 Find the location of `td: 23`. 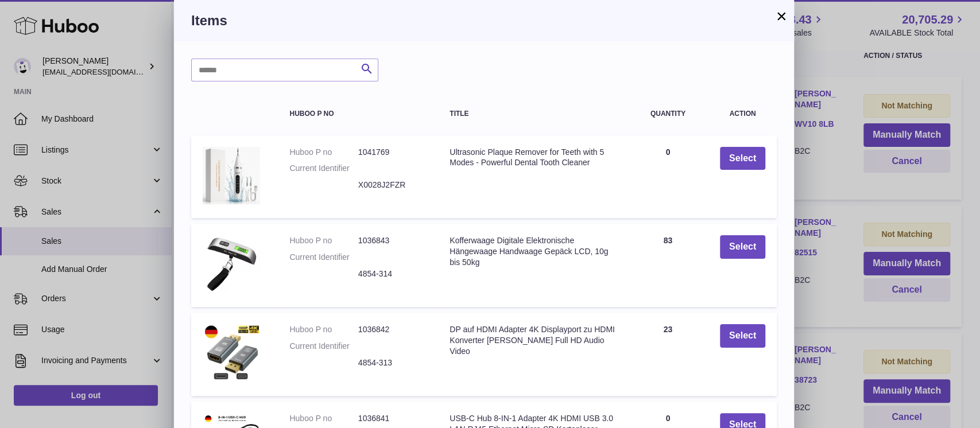

td: 23 is located at coordinates (668, 354).